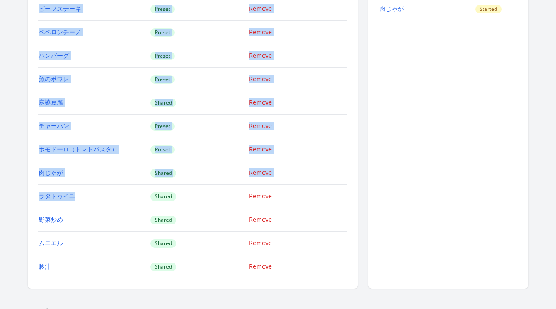  I want to click on a: 魚のポワレ, so click(54, 79).